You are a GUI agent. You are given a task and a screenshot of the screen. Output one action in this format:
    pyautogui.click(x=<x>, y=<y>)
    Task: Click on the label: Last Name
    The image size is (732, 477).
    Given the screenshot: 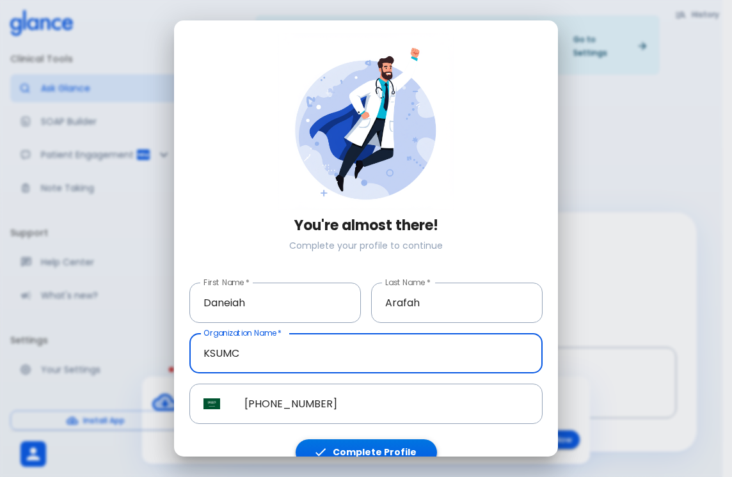 What is the action you would take?
    pyautogui.click(x=407, y=282)
    